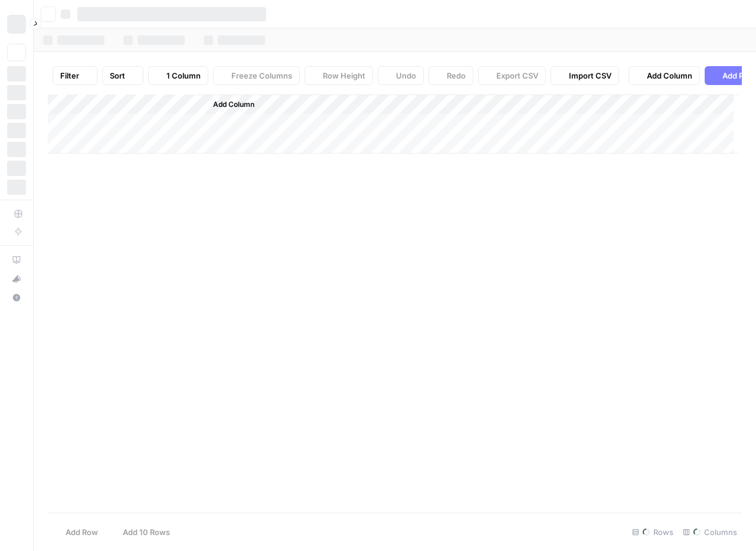 Image resolution: width=756 pixels, height=551 pixels. What do you see at coordinates (123, 76) in the screenshot?
I see `button: Sort` at bounding box center [123, 76].